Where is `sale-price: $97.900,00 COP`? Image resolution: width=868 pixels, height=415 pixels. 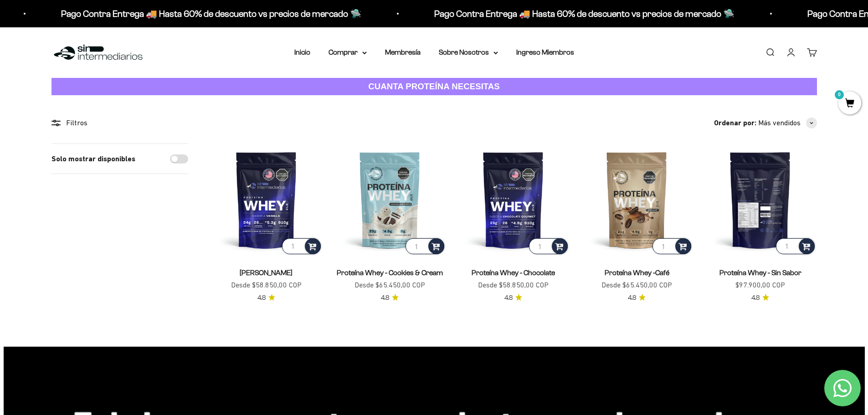
sale-price: $97.900,00 COP is located at coordinates (760, 285).